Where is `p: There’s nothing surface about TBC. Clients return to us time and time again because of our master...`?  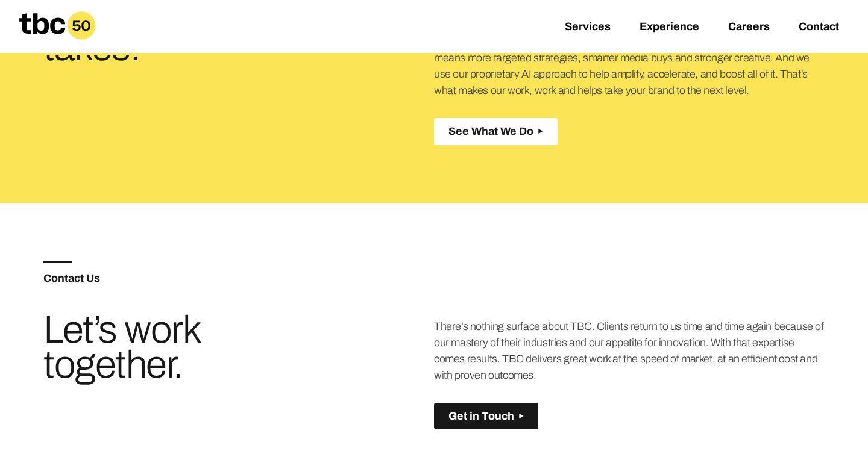 p: There’s nothing surface about TBC. Clients return to us time and time again because of our master... is located at coordinates (629, 351).